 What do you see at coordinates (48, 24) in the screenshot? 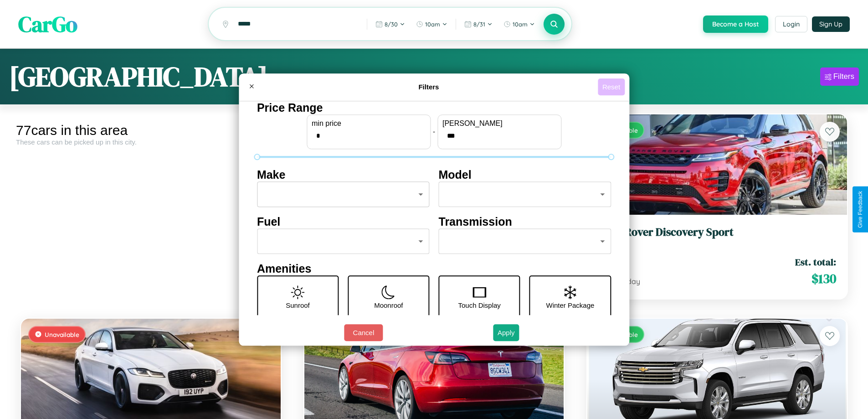
I see `span: CarGo` at bounding box center [48, 24].